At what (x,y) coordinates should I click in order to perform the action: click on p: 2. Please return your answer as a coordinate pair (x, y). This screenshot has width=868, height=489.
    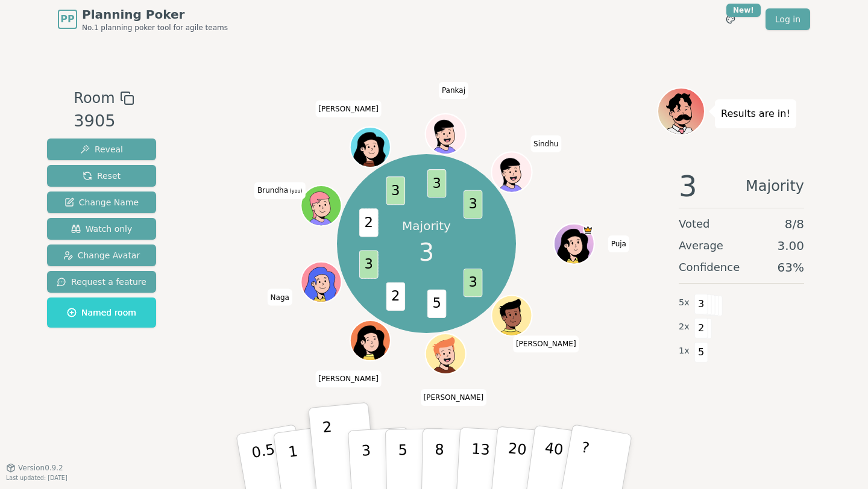
    Looking at the image, I should click on (329, 451).